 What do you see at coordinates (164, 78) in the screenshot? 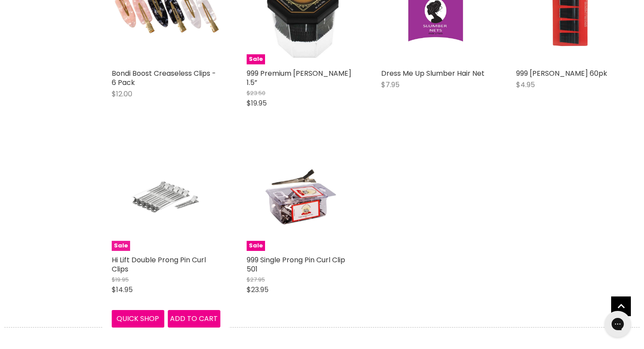
I see `a: Bondi Boost Creaseless Clips - 6 Pack` at bounding box center [164, 78].